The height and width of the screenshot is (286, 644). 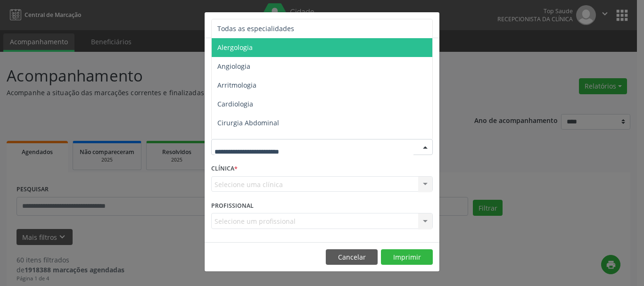 I want to click on span: Arritmologia, so click(x=236, y=85).